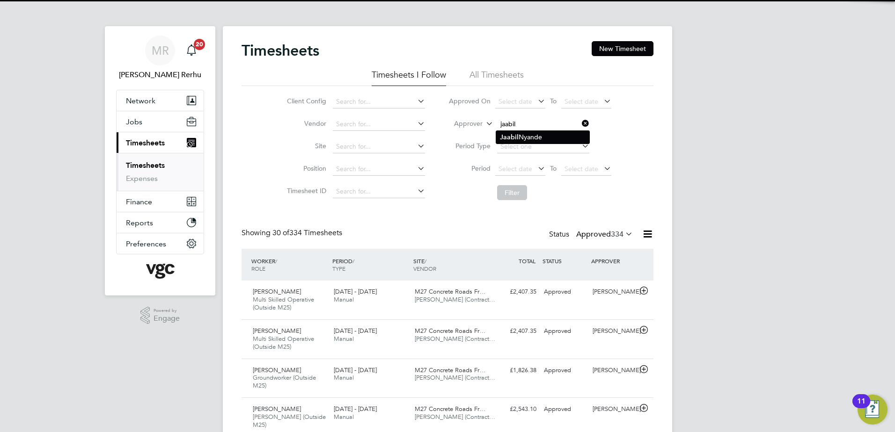 Image resolution: width=895 pixels, height=432 pixels. What do you see at coordinates (509, 137) in the screenshot?
I see `b: Jaabil` at bounding box center [509, 137].